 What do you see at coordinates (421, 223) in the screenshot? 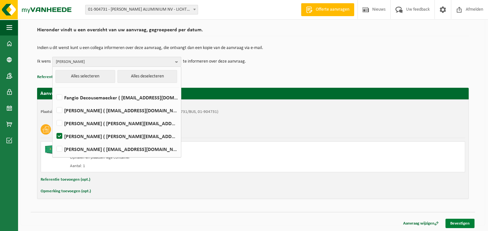
I see `a: Aanvraag wijzigen` at bounding box center [421, 223].